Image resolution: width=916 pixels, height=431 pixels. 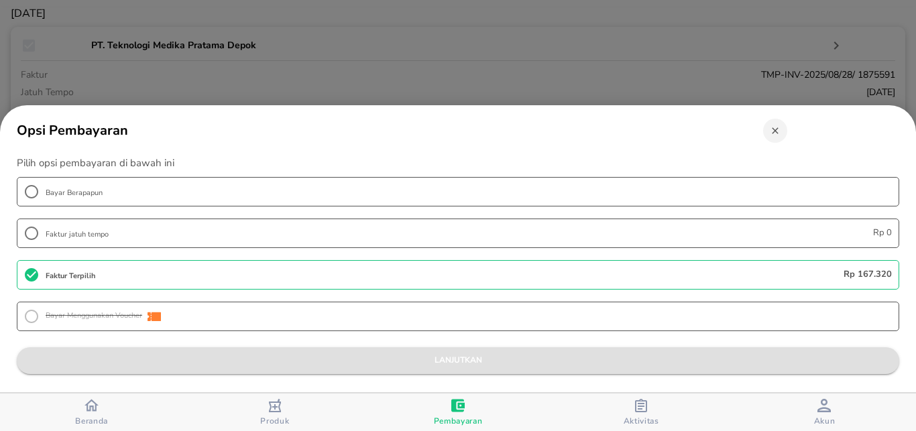 What do you see at coordinates (825, 421) in the screenshot?
I see `span: Akun` at bounding box center [825, 421].